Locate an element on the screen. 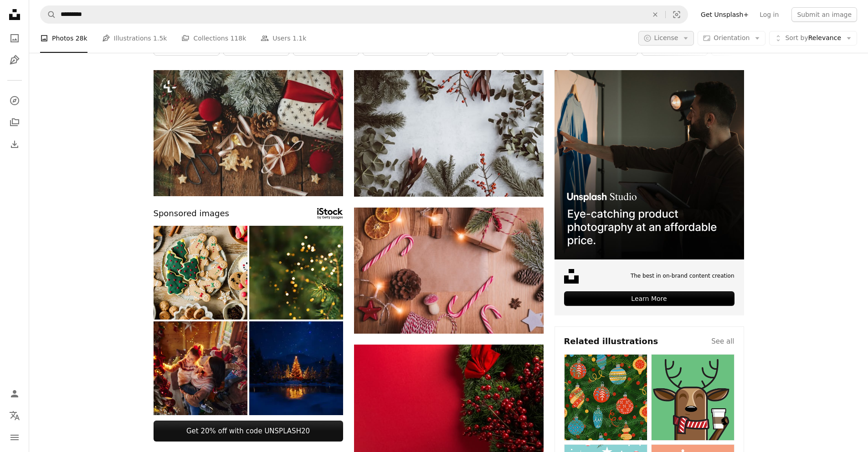 The height and width of the screenshot is (452, 868). h4: See all is located at coordinates (722, 342).